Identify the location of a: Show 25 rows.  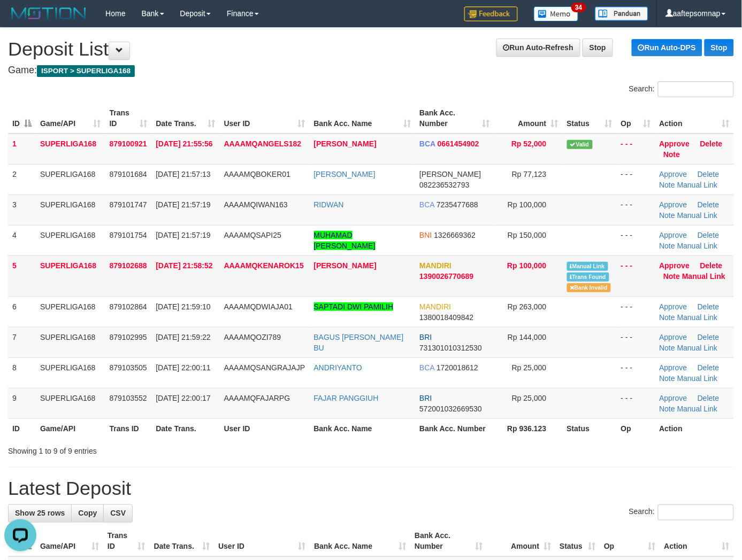
(39, 514).